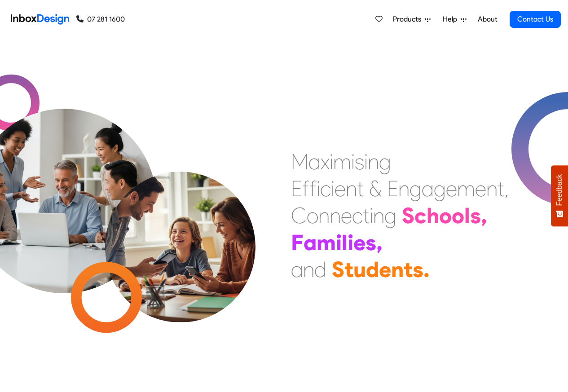 Image resolution: width=568 pixels, height=392 pixels. What do you see at coordinates (299, 216) in the screenshot?
I see `div: C` at bounding box center [299, 216].